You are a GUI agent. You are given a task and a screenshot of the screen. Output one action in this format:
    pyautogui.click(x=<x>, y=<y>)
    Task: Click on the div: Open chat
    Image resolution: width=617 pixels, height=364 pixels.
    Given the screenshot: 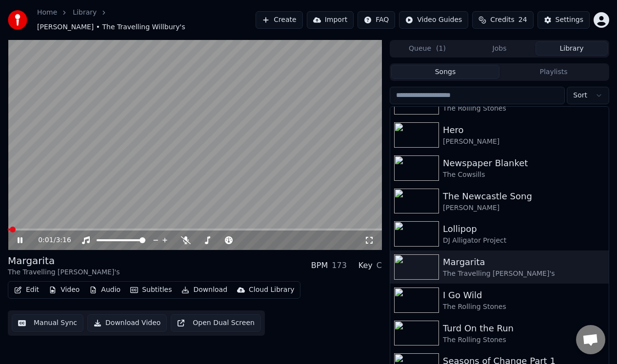 What is the action you would take?
    pyautogui.click(x=590, y=340)
    